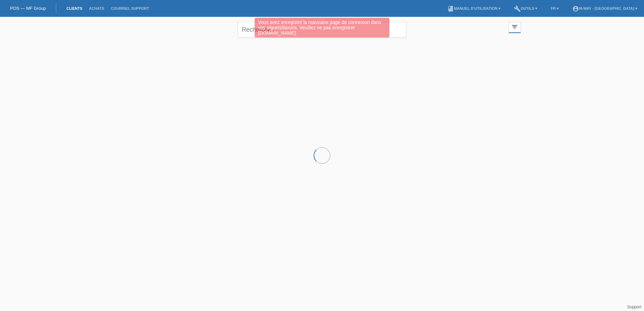 The image size is (644, 311). What do you see at coordinates (526, 8) in the screenshot?
I see `a: buildOutils ▾` at bounding box center [526, 8].